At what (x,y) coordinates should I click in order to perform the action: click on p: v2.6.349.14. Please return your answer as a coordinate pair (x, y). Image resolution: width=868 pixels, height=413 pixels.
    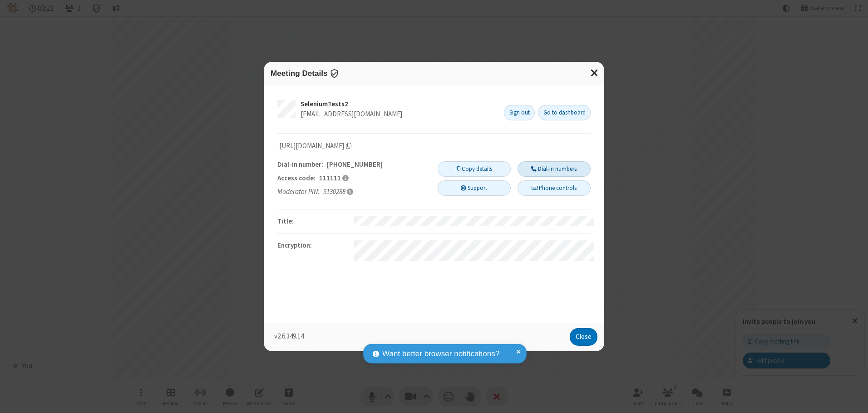
    Looking at the image, I should click on (421, 338).